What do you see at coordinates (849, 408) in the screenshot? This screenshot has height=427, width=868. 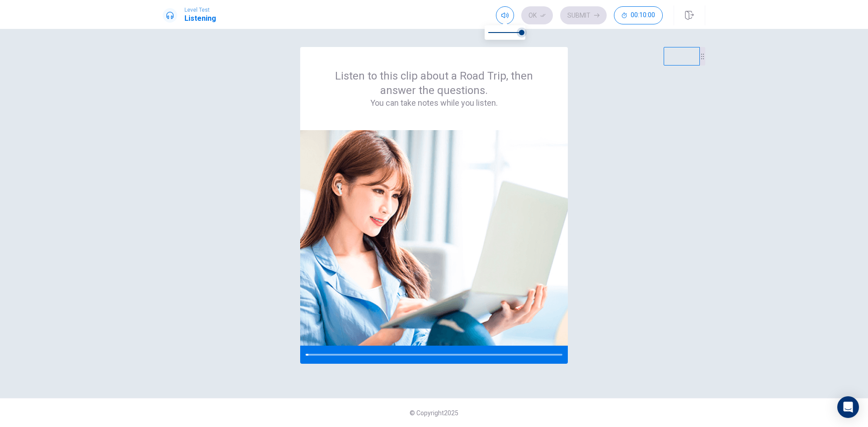 I see `div: Open Intercom Messenger` at bounding box center [849, 408].